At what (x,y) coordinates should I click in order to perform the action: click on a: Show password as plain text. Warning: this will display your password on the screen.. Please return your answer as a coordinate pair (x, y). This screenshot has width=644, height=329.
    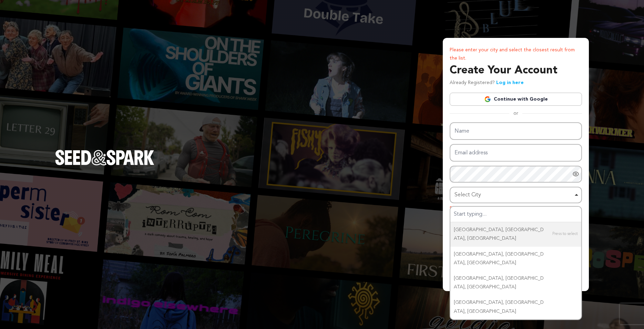
    Looking at the image, I should click on (576, 174).